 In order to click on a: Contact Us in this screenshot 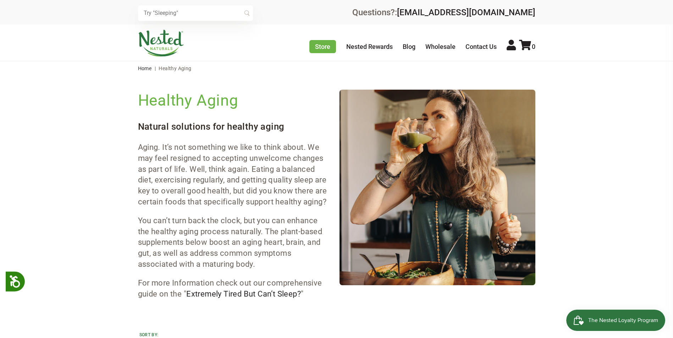, I will do `click(481, 46)`.